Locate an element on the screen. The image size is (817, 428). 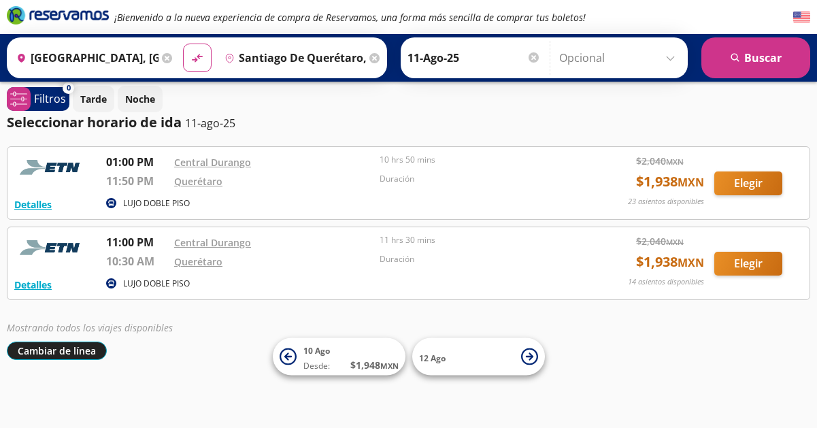
button: Cambiar de línea is located at coordinates (56, 350).